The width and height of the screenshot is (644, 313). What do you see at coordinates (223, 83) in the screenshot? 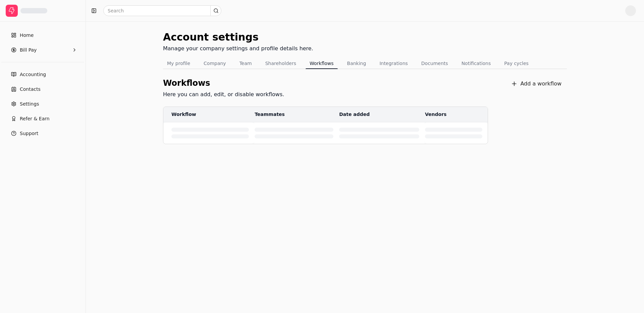
I see `div: Workflows` at bounding box center [223, 83].